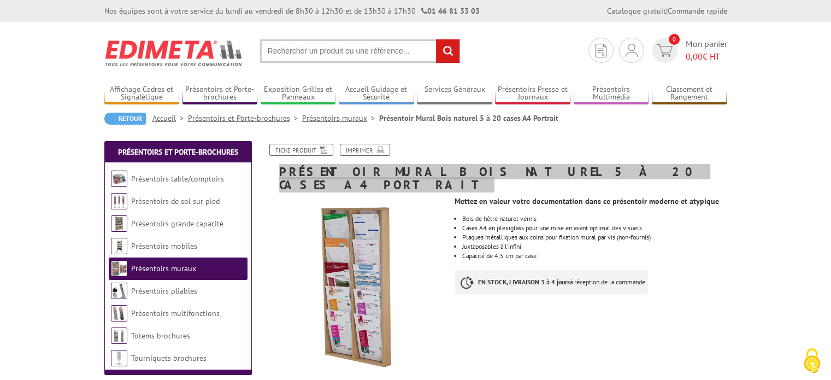  I want to click on li: Capacité de 4,5 cm par case., so click(595, 256).